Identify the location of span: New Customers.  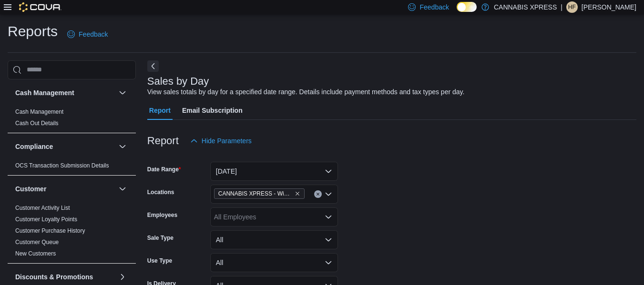
(36, 254).